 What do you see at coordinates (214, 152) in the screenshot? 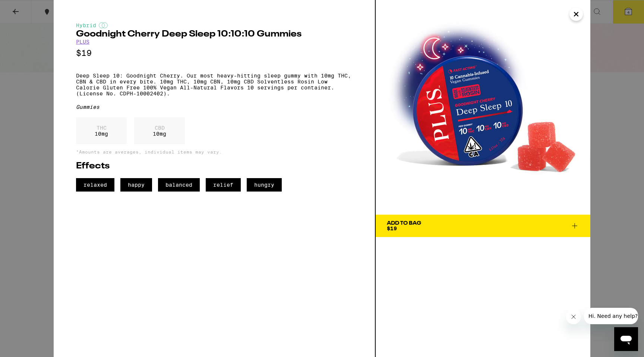
I see `p: *Amounts are averages, individual items may vary.` at bounding box center [214, 152].